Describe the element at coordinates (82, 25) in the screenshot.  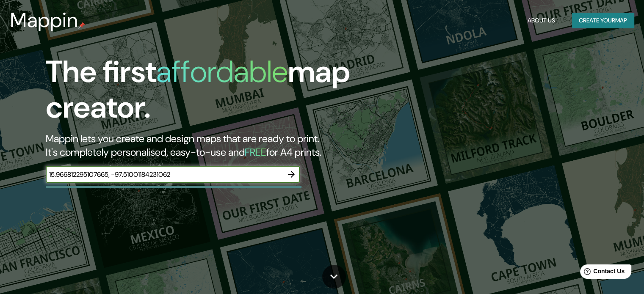
I see `img: mappin-pin` at that location.